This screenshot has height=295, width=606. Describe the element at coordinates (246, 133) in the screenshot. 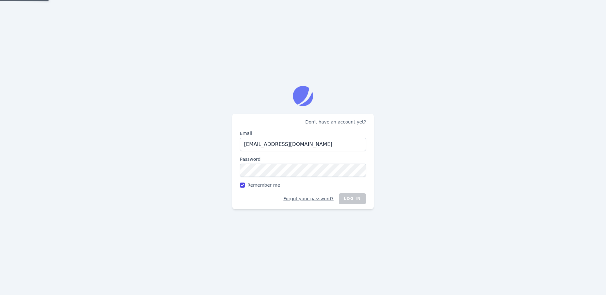

I see `span: Email` at that location.